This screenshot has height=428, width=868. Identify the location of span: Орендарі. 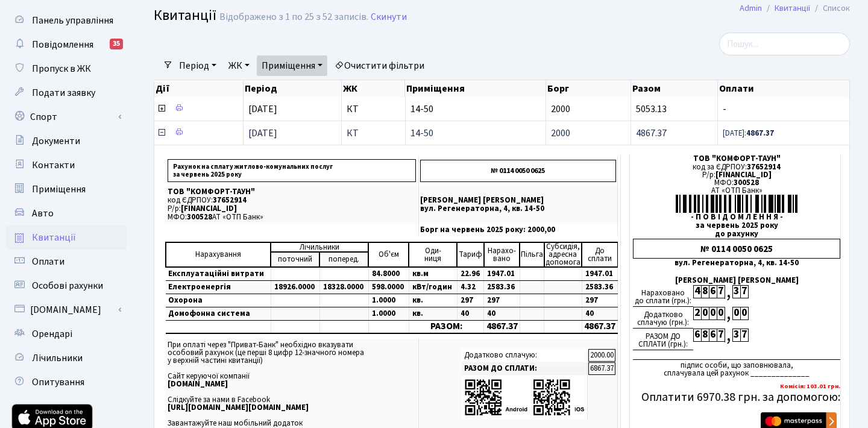
(51, 334).